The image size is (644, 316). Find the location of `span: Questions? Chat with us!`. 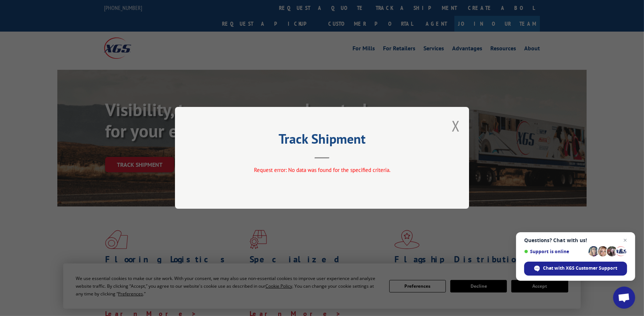

span: Questions? Chat with us! is located at coordinates (575, 240).